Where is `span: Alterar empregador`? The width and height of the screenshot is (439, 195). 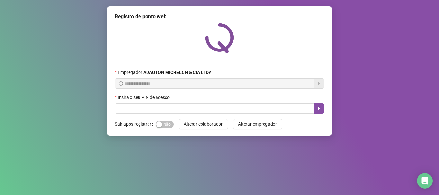 span: Alterar empregador is located at coordinates (257, 124).